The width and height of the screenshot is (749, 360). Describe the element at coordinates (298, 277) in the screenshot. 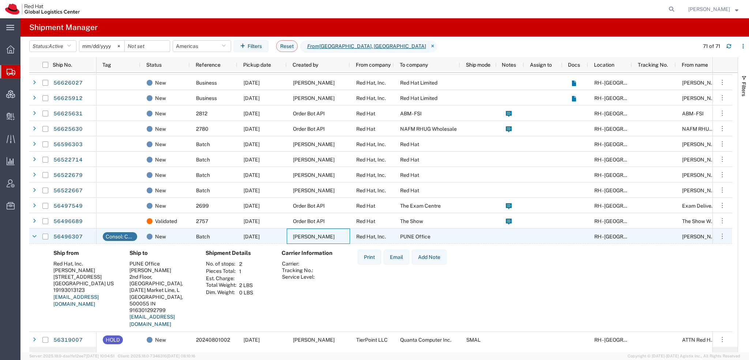

I see `th: Service Level:` at that location.